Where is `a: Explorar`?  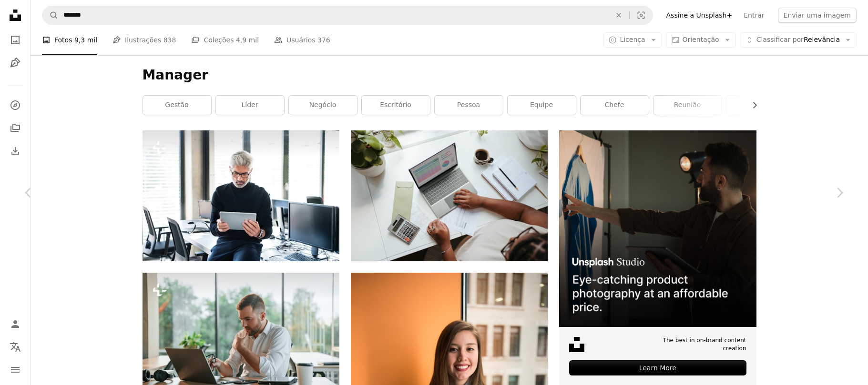 a: Explorar is located at coordinates (16, 105).